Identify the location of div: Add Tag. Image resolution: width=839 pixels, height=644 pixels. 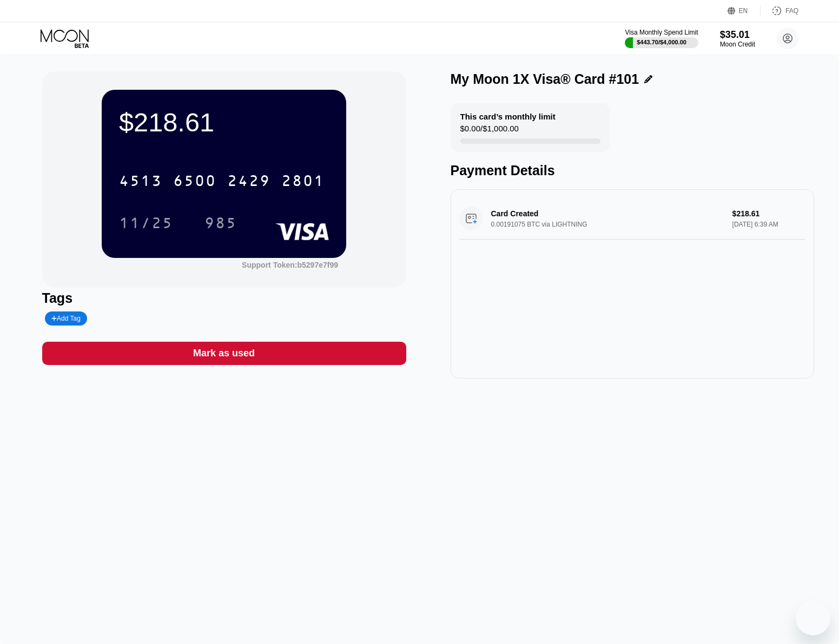
(66, 318).